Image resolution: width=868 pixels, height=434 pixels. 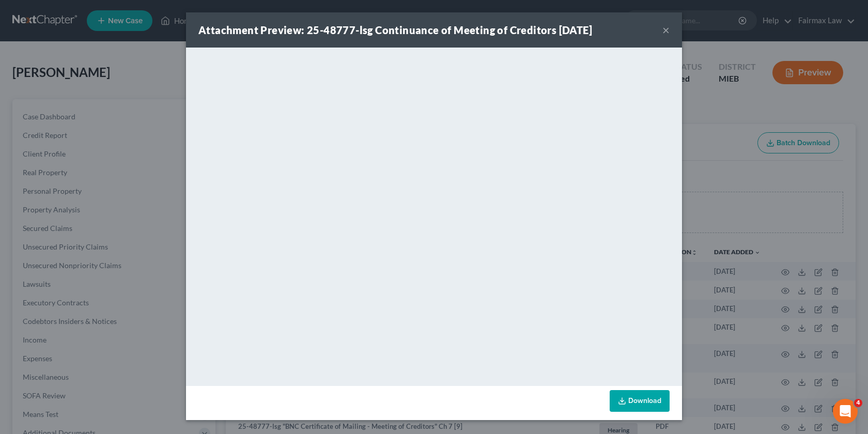 What do you see at coordinates (640, 400) in the screenshot?
I see `a: Download` at bounding box center [640, 400].